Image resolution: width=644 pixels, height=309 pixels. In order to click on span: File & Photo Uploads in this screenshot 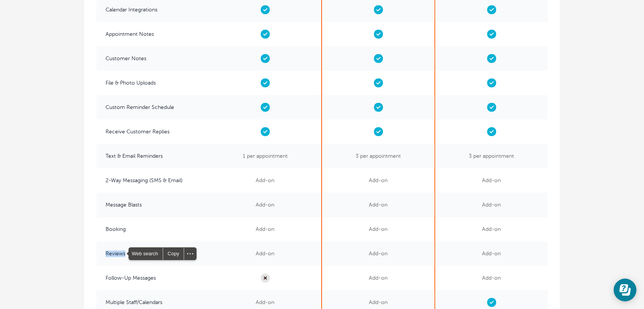, I will do `click(152, 83)`.